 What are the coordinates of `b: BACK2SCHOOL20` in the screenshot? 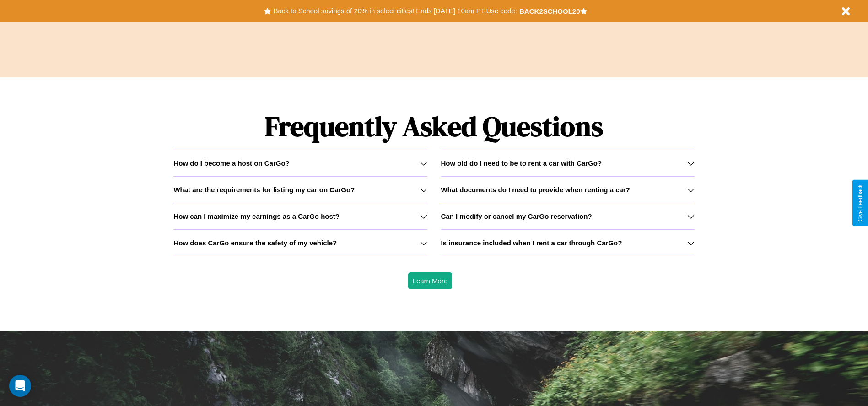 It's located at (550, 11).